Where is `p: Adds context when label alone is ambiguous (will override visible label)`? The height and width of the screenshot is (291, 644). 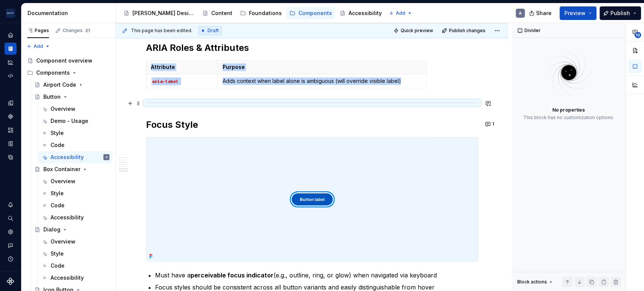
p: Adds context when label alone is ambiguous (will override visible label) is located at coordinates (322, 81).